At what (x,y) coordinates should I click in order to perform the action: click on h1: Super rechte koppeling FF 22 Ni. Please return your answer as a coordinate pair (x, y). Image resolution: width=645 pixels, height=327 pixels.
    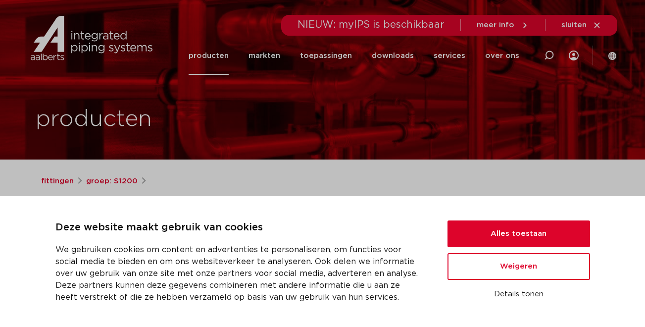
    Looking at the image, I should click on (227, 206).